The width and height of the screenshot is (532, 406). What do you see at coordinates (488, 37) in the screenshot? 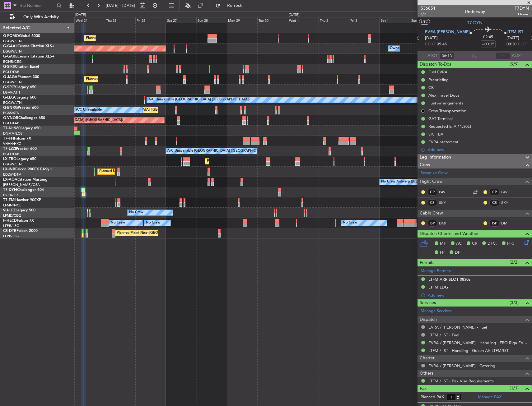
I see `span: 02:45` at bounding box center [488, 37].